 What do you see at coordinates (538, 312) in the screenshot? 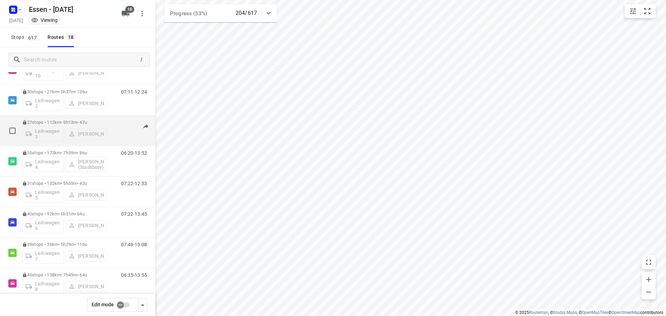
I see `a: Routetitan` at bounding box center [538, 312].